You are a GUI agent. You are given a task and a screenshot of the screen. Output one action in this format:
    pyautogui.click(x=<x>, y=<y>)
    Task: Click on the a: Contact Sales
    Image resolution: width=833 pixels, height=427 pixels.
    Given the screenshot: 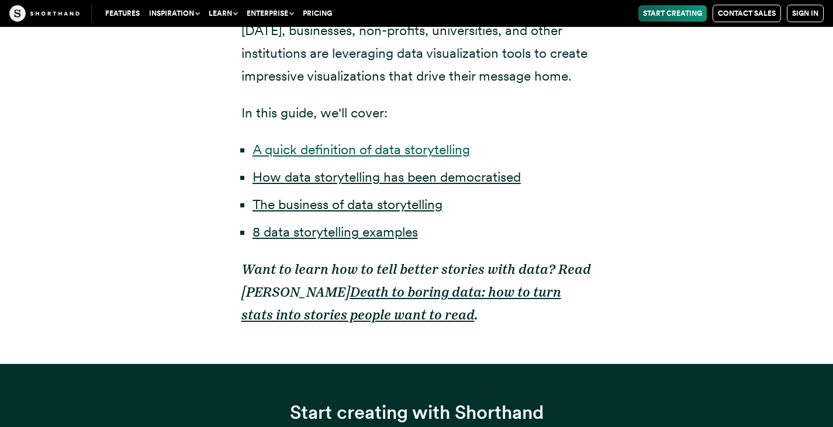 What is the action you would take?
    pyautogui.click(x=746, y=13)
    